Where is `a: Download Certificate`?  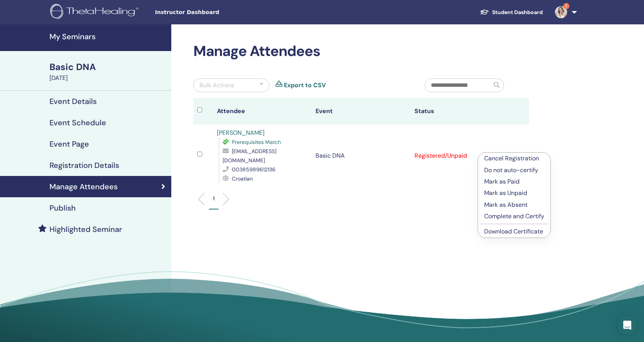
a: Download Certificate is located at coordinates (514, 231).